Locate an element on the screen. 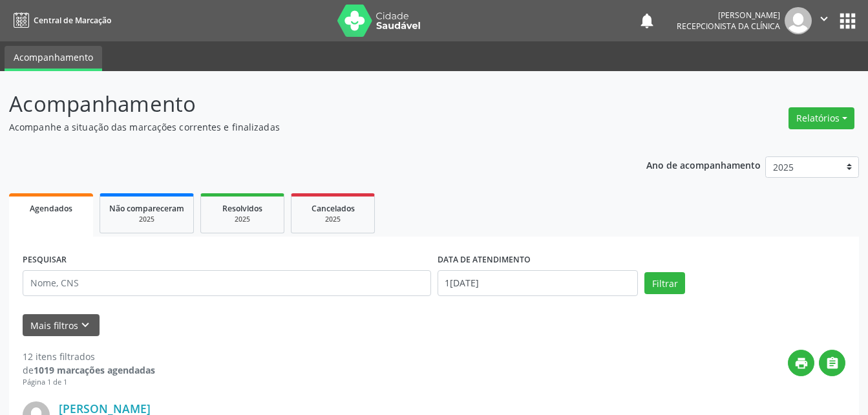 This screenshot has height=415, width=868. i: print is located at coordinates (801, 363).